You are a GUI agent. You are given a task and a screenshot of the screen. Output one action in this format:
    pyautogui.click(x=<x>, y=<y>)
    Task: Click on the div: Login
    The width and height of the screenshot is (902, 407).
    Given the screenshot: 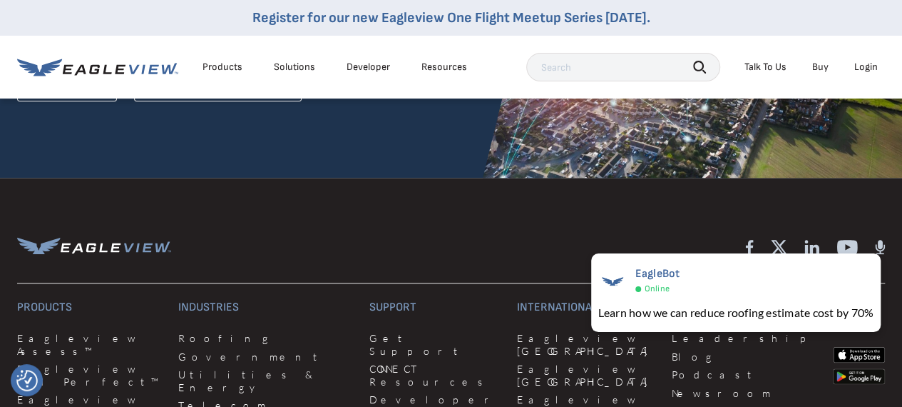 What is the action you would take?
    pyautogui.click(x=866, y=67)
    